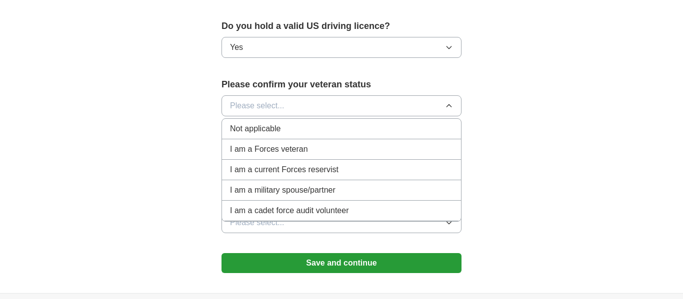  What do you see at coordinates (269, 149) in the screenshot?
I see `span: I am a Forces veteran` at bounding box center [269, 149].